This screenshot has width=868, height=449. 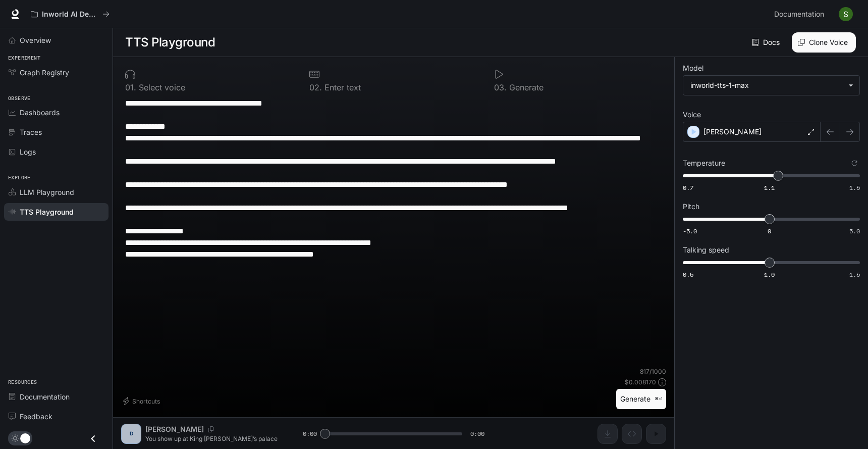 What do you see at coordinates (28, 151) in the screenshot?
I see `span: Logs` at bounding box center [28, 151].